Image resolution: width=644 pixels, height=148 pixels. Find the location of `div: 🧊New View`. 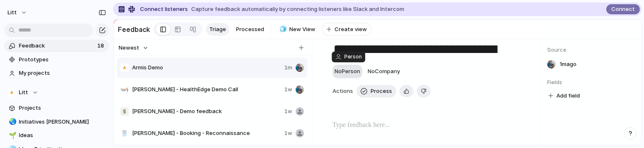

div: 🧊New View is located at coordinates (296, 29).